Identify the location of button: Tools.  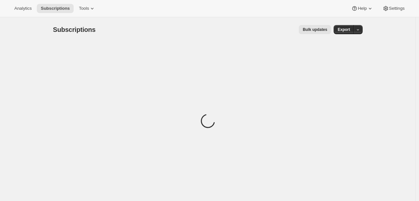
(87, 8).